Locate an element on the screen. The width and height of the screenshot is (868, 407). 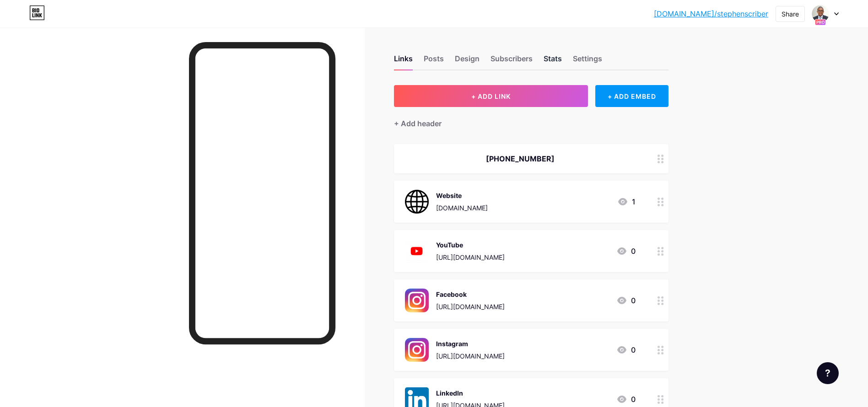
div: 1 is located at coordinates (626, 201).